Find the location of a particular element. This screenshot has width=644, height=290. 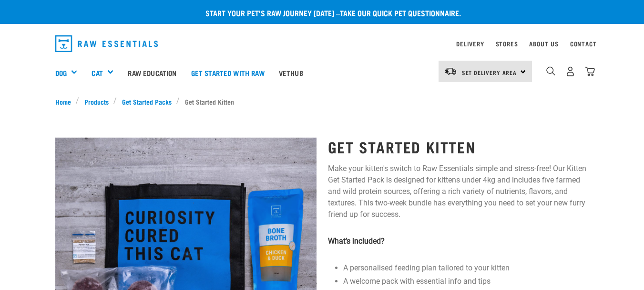

span: Set Delivery Area is located at coordinates (490, 72).